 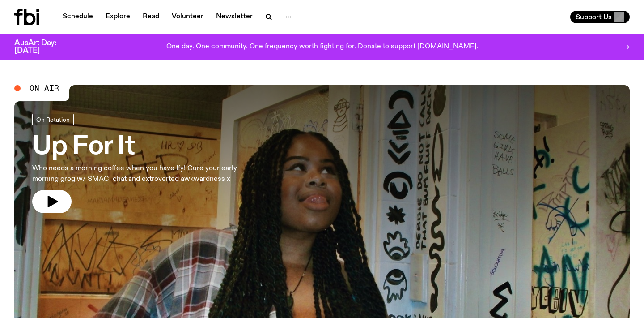 I want to click on h3: Up For It, so click(x=147, y=147).